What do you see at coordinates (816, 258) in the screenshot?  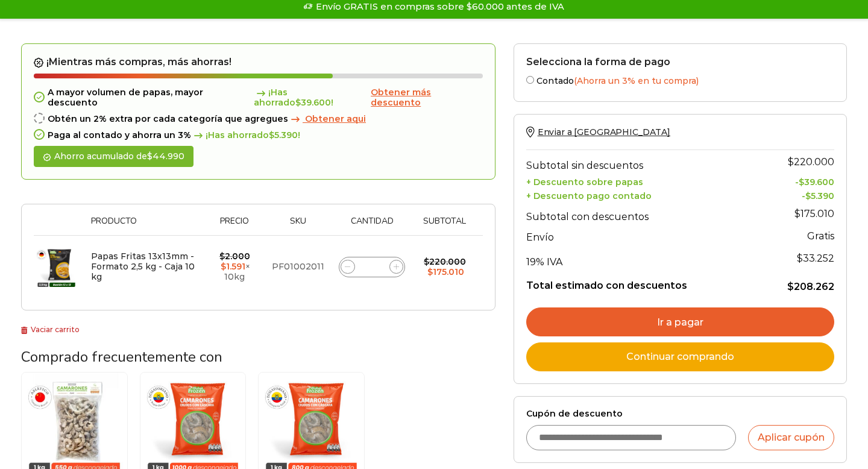 I see `span: 33.252` at bounding box center [816, 258].